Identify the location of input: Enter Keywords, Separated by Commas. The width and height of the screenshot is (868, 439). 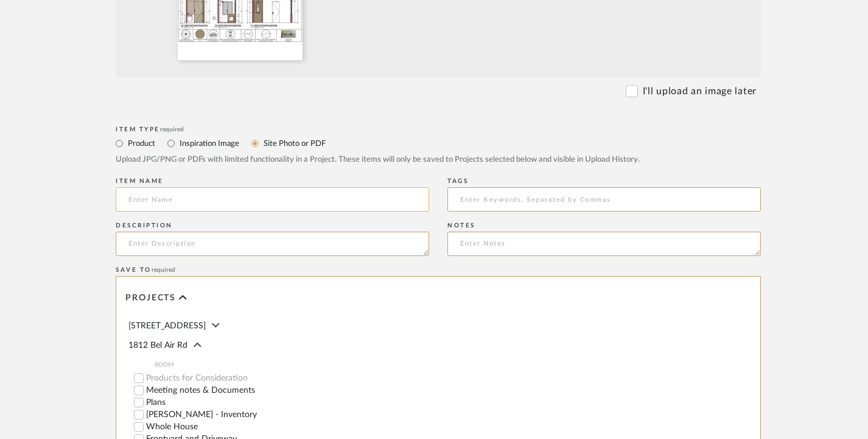
(604, 200).